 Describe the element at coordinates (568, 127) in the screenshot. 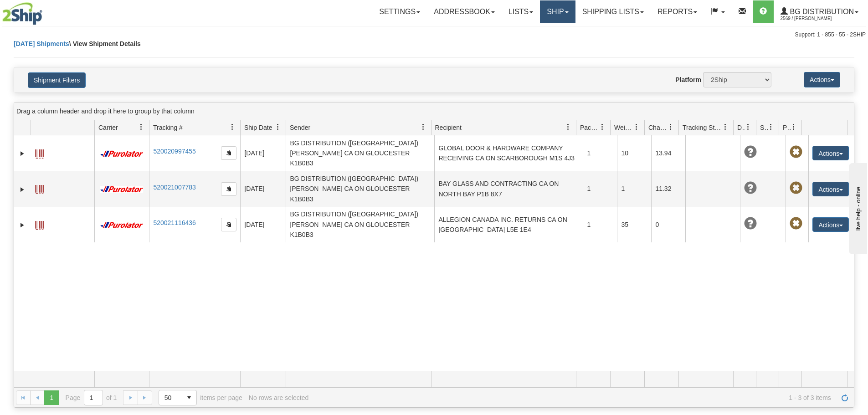

I see `a: Recipient filter column settings` at that location.